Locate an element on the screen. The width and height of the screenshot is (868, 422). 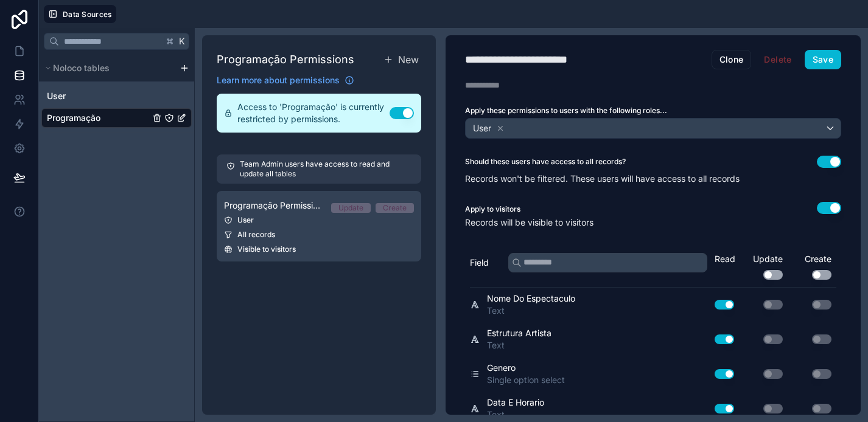
span: Data Sources is located at coordinates (87, 14).